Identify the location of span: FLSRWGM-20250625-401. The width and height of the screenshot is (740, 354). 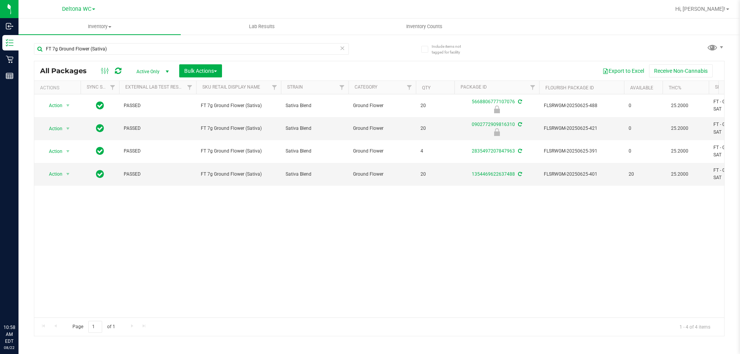
(582, 174).